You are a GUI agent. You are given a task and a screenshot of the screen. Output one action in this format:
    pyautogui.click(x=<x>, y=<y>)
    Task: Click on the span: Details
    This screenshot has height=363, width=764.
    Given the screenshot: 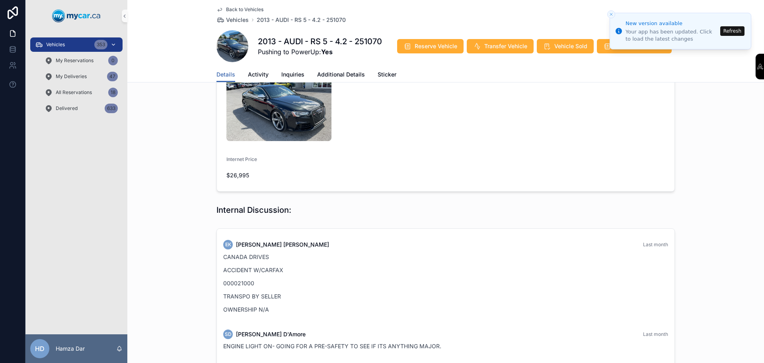 What is the action you would take?
    pyautogui.click(x=226, y=74)
    